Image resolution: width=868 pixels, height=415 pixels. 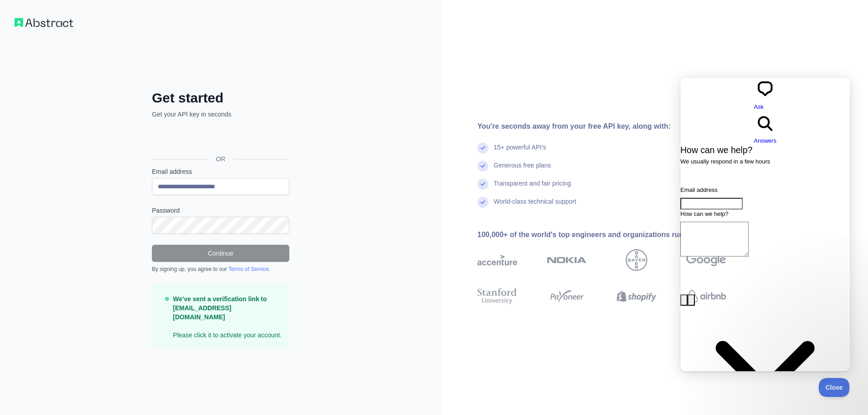 What do you see at coordinates (248, 269) in the screenshot?
I see `a: Terms of Service` at bounding box center [248, 269].